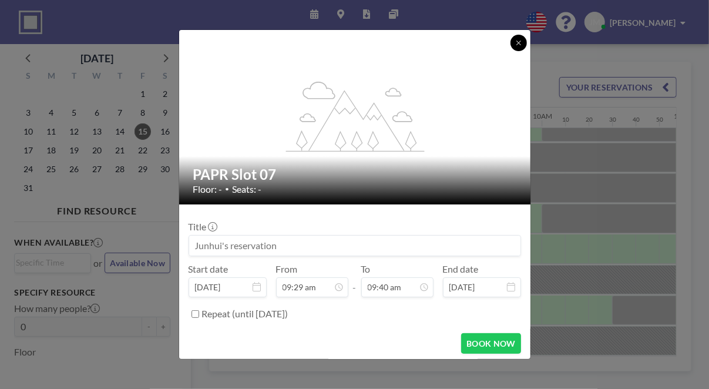 The width and height of the screenshot is (709, 389). What do you see at coordinates (461, 269) in the screenshot?
I see `label: End date` at bounding box center [461, 269].